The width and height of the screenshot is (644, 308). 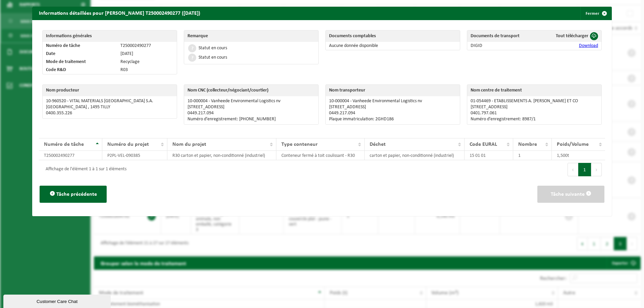 What do you see at coordinates (321, 156) in the screenshot?
I see `td: Conteneur fermé à toit coulissant - R30` at bounding box center [321, 156].